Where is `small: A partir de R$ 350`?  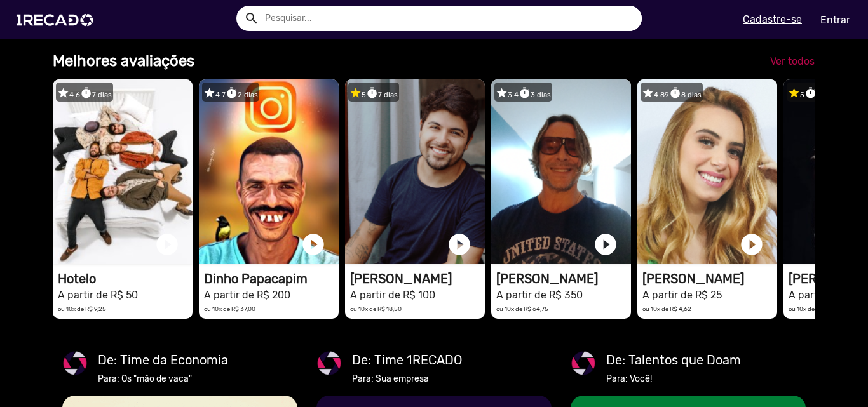
small: A partir de R$ 350 is located at coordinates (539, 295).